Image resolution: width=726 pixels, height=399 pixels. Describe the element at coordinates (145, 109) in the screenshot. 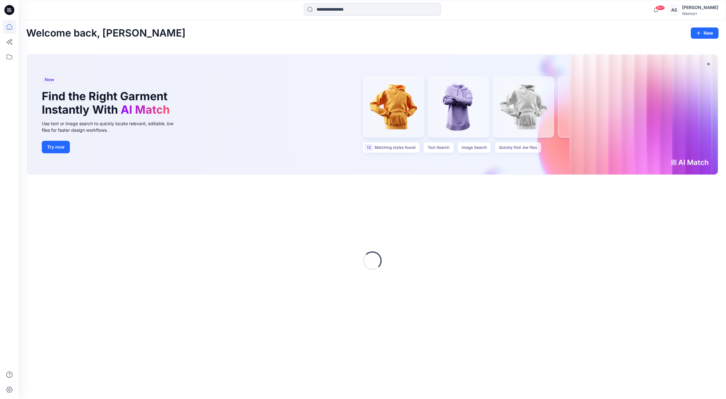

I see `span: AI Match` at that location.